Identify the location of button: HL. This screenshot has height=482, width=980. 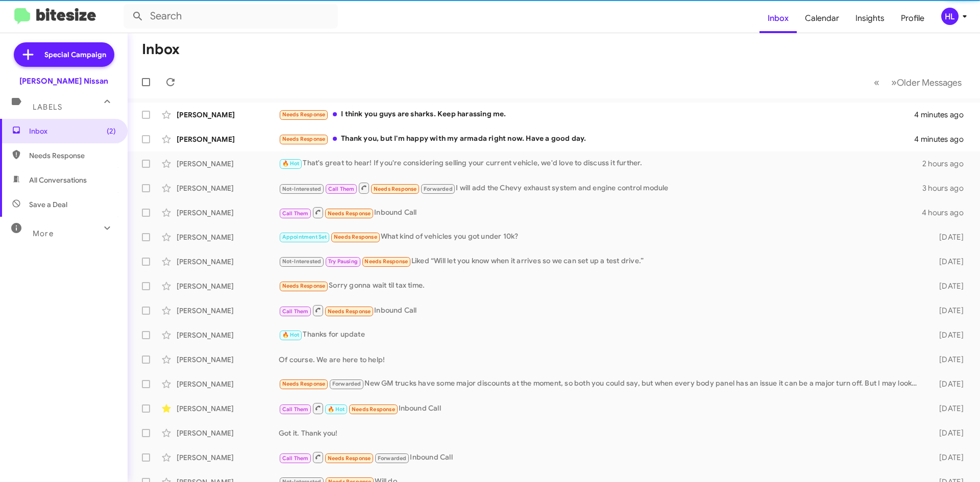
(951, 16).